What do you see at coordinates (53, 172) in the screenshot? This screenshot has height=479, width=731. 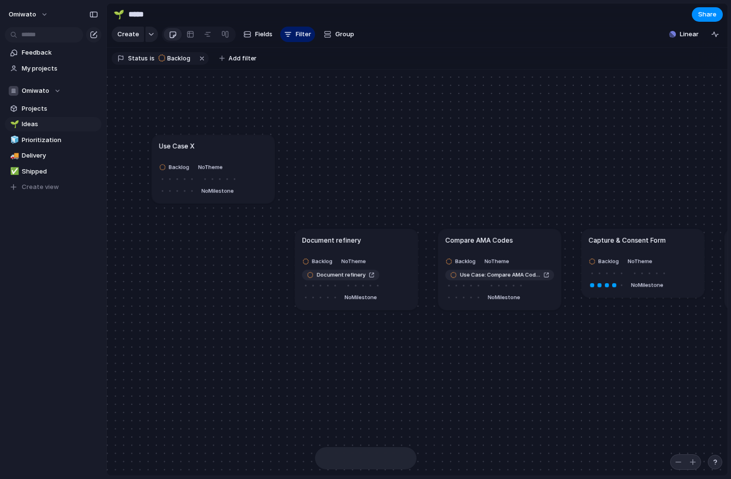 I see `a: ✅Shipped` at bounding box center [53, 172].